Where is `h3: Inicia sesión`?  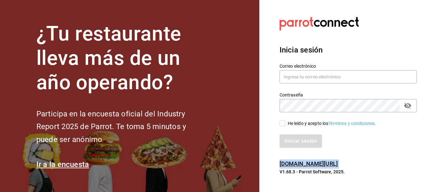 h3: Inicia sesión is located at coordinates (348, 50).